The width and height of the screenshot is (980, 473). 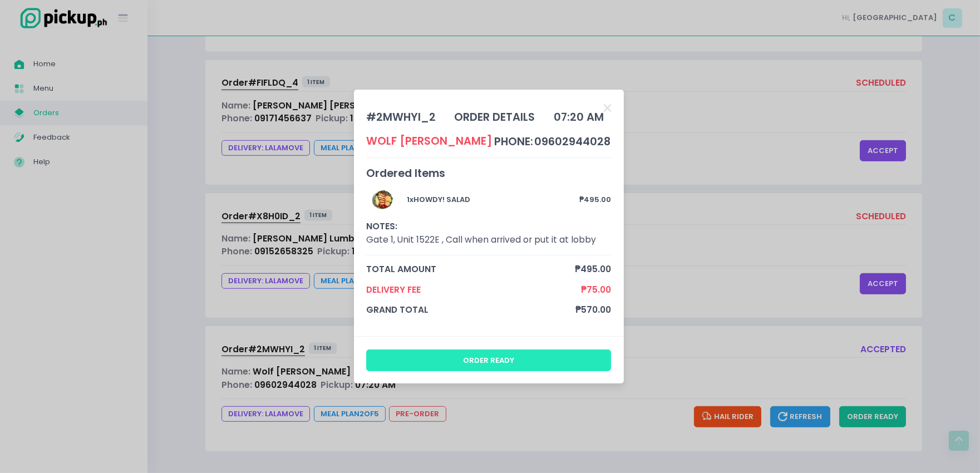 I want to click on span: Delivery Fee, so click(x=474, y=289).